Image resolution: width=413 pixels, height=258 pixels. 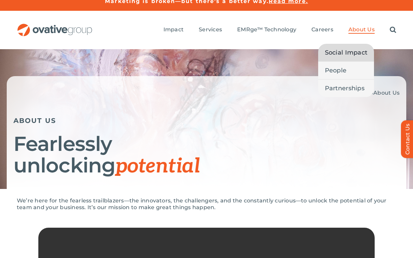 I want to click on a: About Us, so click(x=361, y=30).